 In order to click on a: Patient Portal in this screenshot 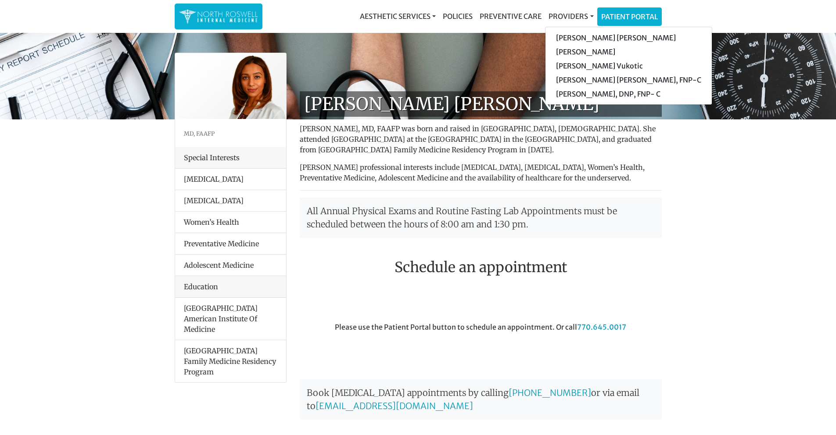, I will do `click(630, 17)`.